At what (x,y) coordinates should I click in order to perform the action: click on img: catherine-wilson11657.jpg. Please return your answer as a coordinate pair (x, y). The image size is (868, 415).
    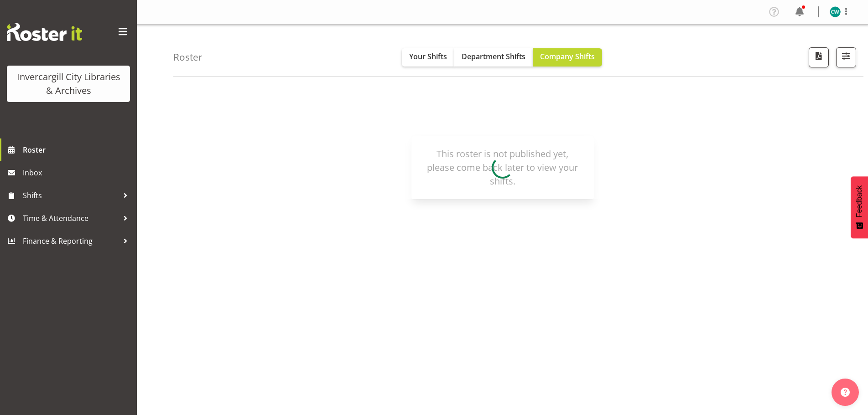
    Looking at the image, I should click on (835, 12).